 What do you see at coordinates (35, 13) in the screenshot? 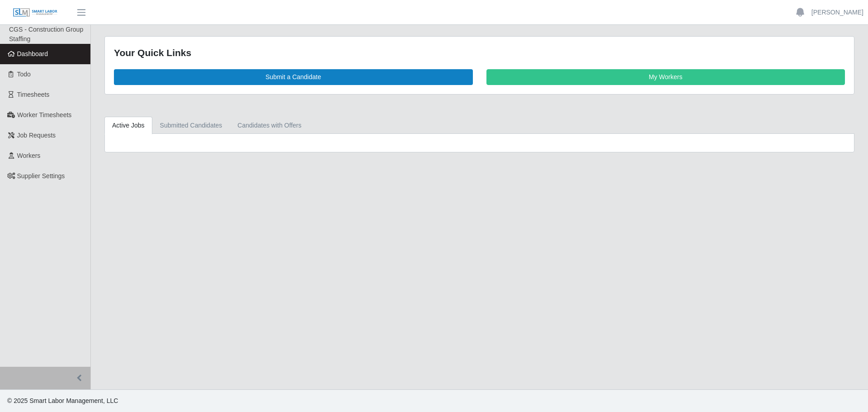
I see `img: SLM Logo` at bounding box center [35, 13].